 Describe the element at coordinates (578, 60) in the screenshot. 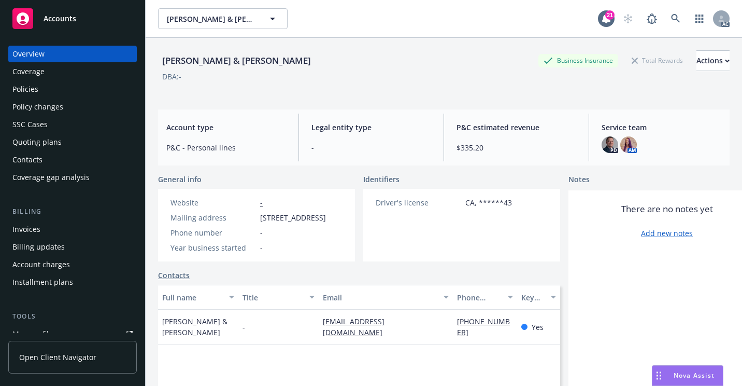

I see `div: Business Insurance` at that location.